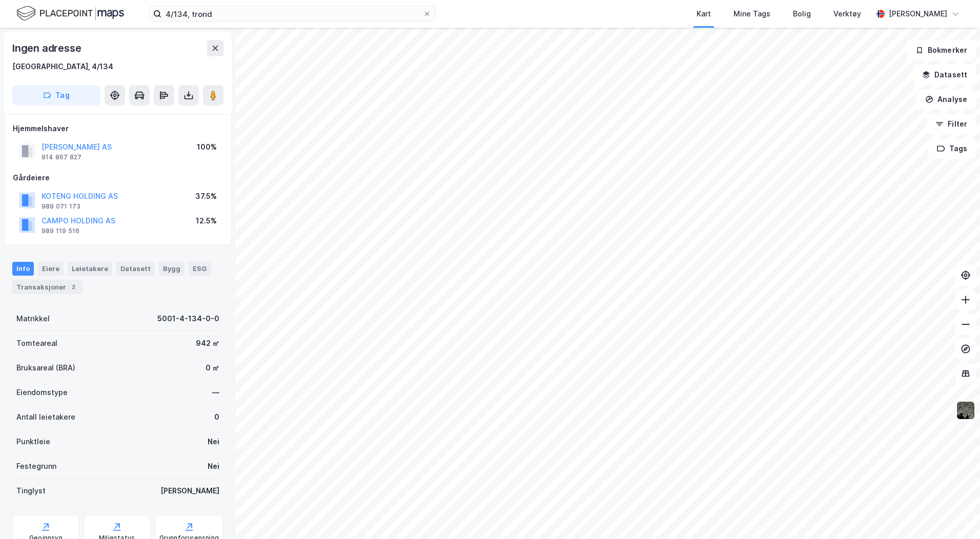  I want to click on div: 5001-4-134-0-0, so click(188, 319).